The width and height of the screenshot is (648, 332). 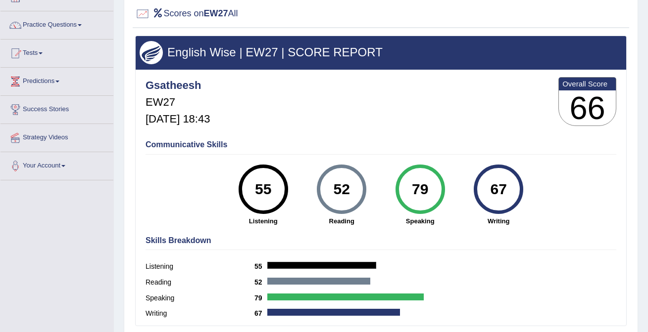 What do you see at coordinates (261, 282) in the screenshot?
I see `b: 52` at bounding box center [261, 282].